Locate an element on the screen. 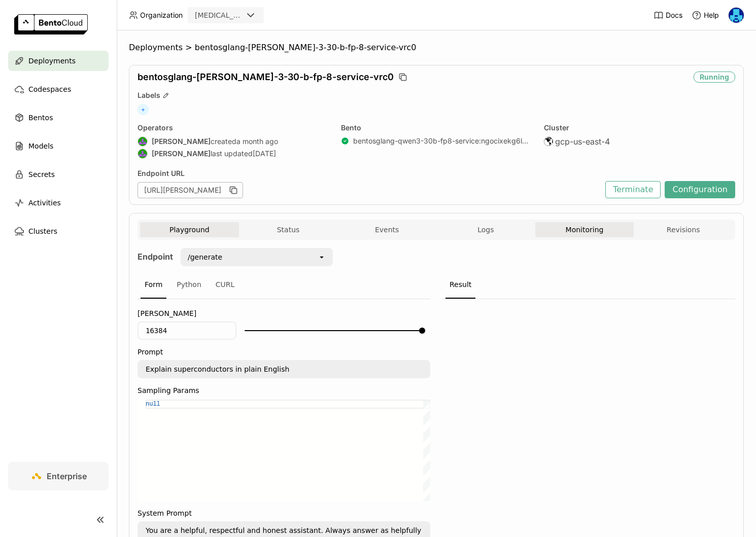 Image resolution: width=756 pixels, height=537 pixels. nav: Breadcrumbs navigation is located at coordinates (436, 48).